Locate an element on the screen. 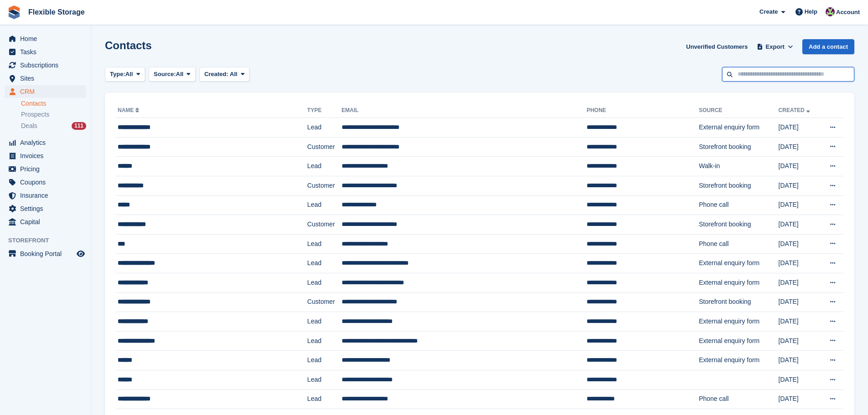 The image size is (868, 415). button: Created: All is located at coordinates (225, 74).